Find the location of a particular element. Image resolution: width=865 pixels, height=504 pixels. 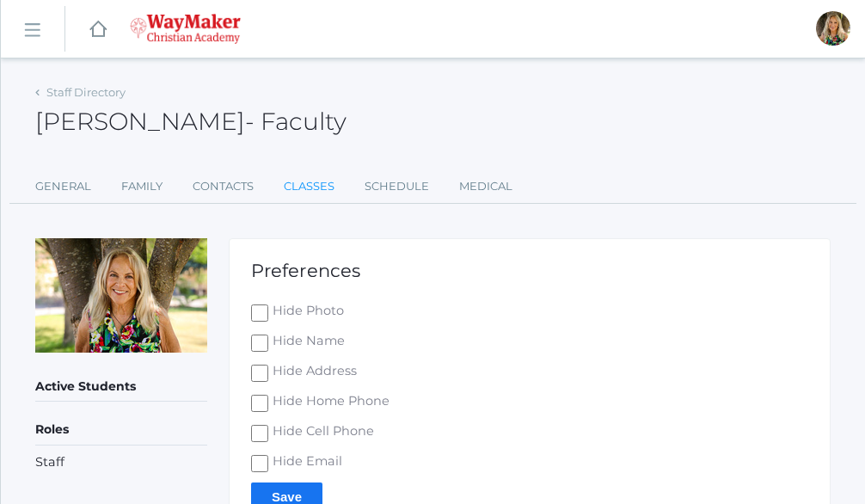

input: Hide Name is located at coordinates (260, 343).